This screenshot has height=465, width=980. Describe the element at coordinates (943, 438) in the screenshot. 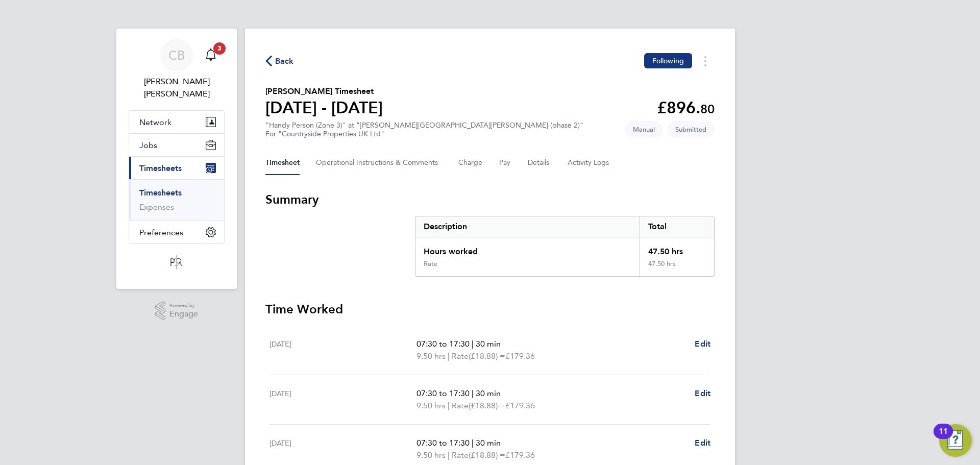

I see `div: 11` at that location.